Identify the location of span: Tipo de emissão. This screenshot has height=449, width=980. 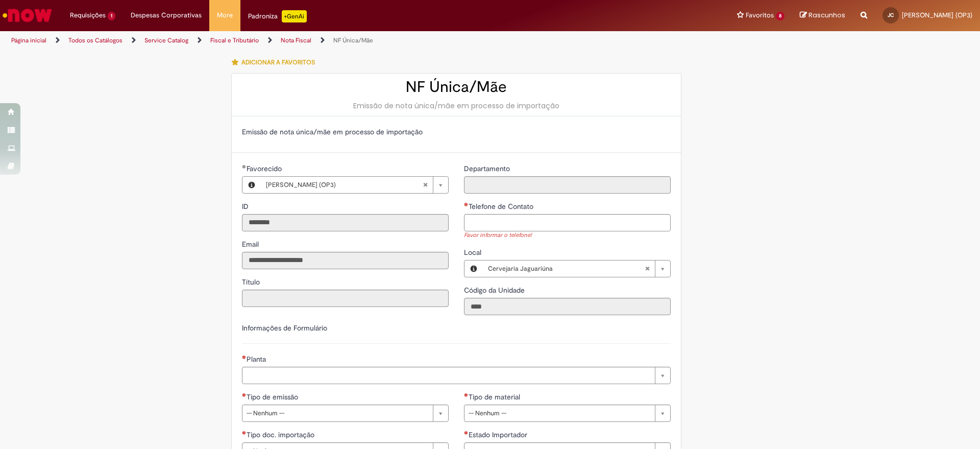
(273, 397).